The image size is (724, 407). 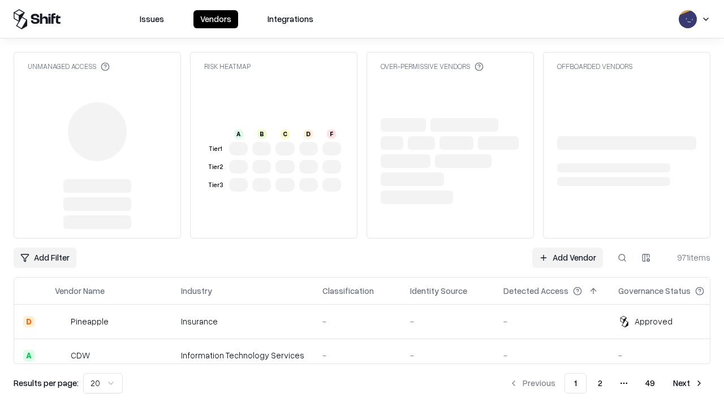 I want to click on button: Next, so click(x=689, y=384).